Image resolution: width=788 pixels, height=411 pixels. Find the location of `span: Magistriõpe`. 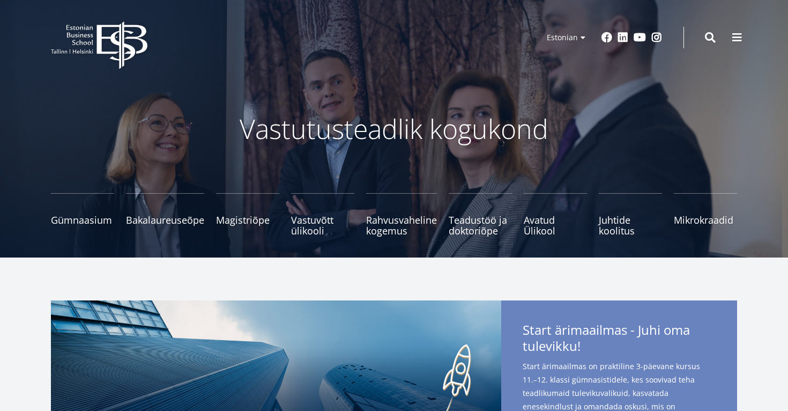

span: Magistriõpe is located at coordinates (248, 220).